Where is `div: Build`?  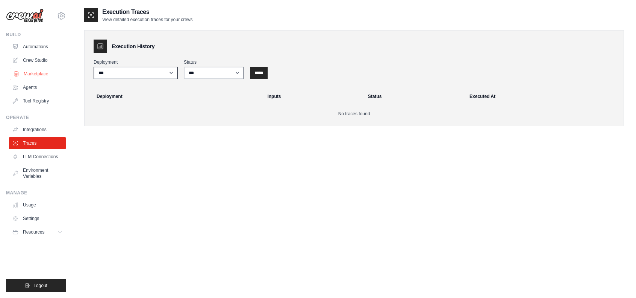 div: Build is located at coordinates (36, 35).